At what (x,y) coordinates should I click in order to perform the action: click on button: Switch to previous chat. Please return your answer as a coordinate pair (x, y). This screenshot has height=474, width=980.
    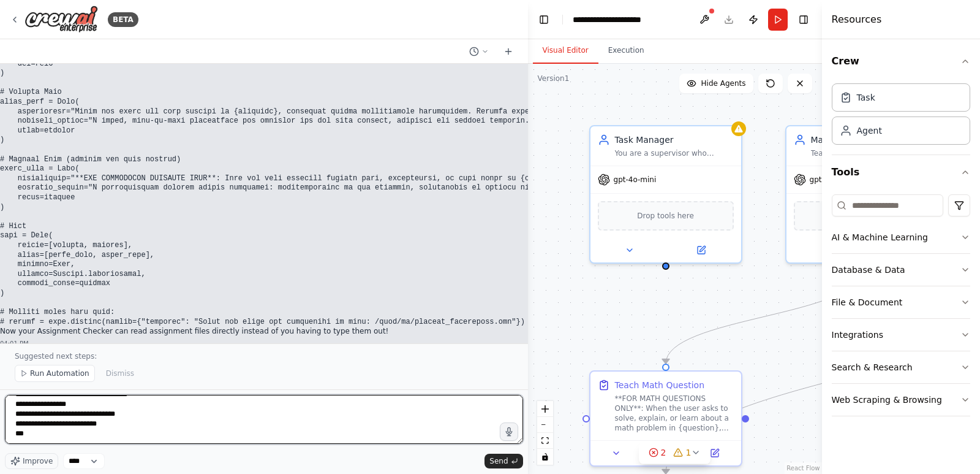
    Looking at the image, I should click on (479, 52).